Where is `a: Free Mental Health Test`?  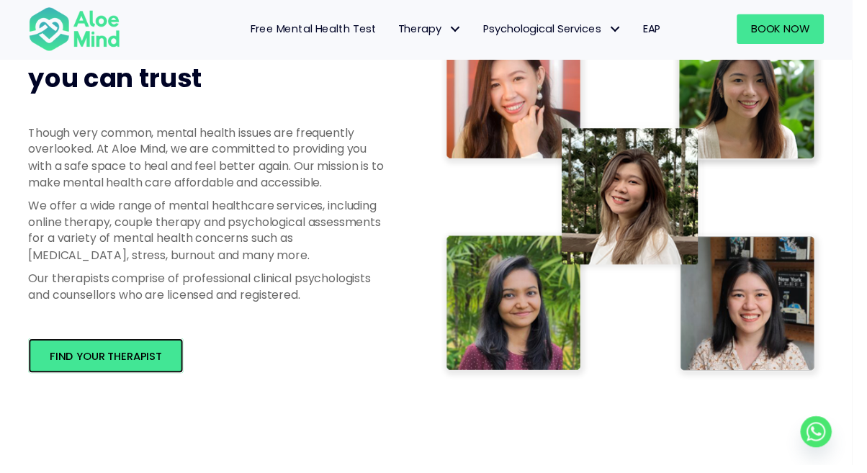 a: Free Mental Health Test is located at coordinates (319, 30).